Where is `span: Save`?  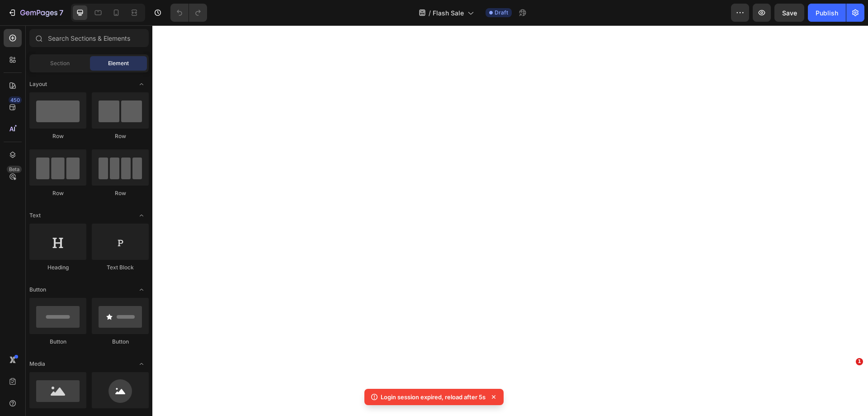 span: Save is located at coordinates (789, 13).